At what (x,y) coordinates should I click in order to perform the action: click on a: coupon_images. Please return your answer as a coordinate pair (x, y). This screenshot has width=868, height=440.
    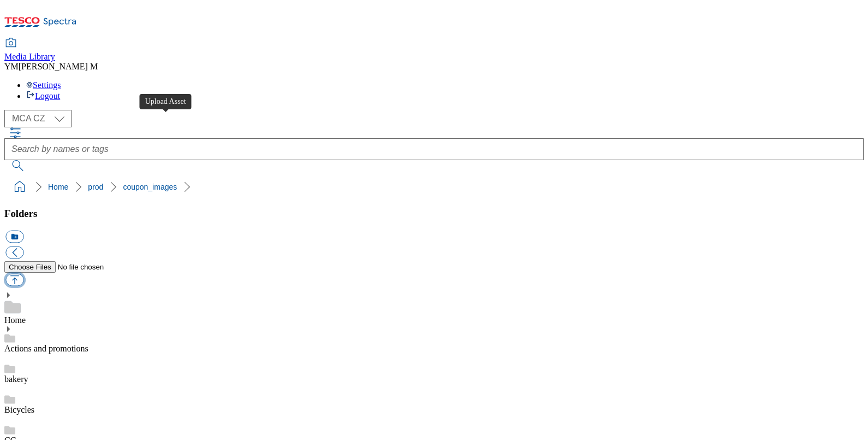
    Looking at the image, I should click on (150, 187).